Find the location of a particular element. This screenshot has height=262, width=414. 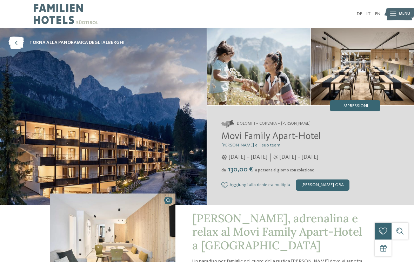

a: torna alla panoramica degli alberghi is located at coordinates (66, 43).